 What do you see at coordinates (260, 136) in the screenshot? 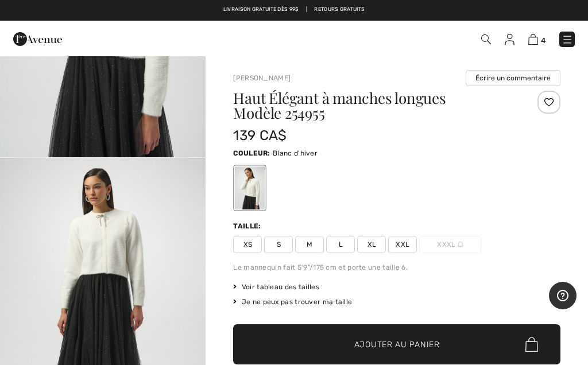
I see `span: 139 CA$` at bounding box center [260, 136].